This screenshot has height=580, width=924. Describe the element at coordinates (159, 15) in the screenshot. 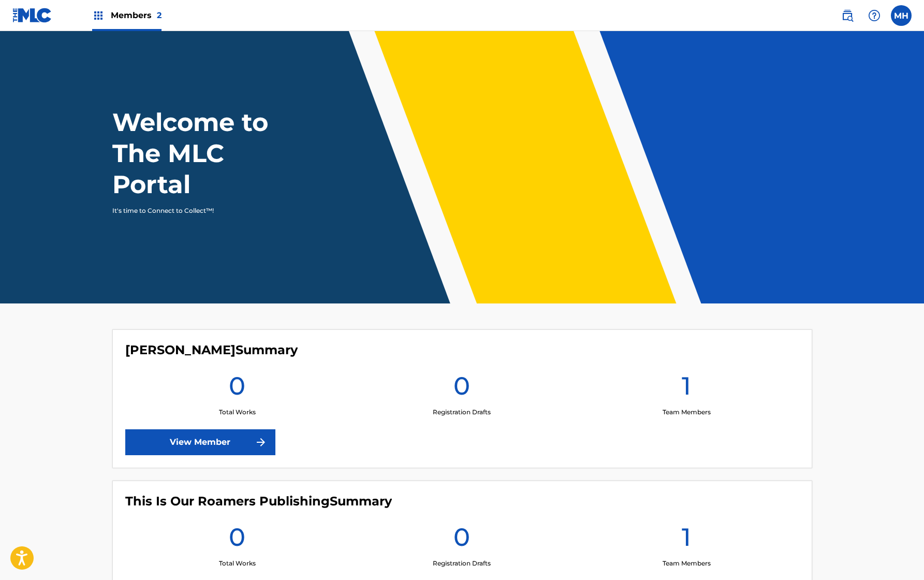

I see `span: 2` at that location.